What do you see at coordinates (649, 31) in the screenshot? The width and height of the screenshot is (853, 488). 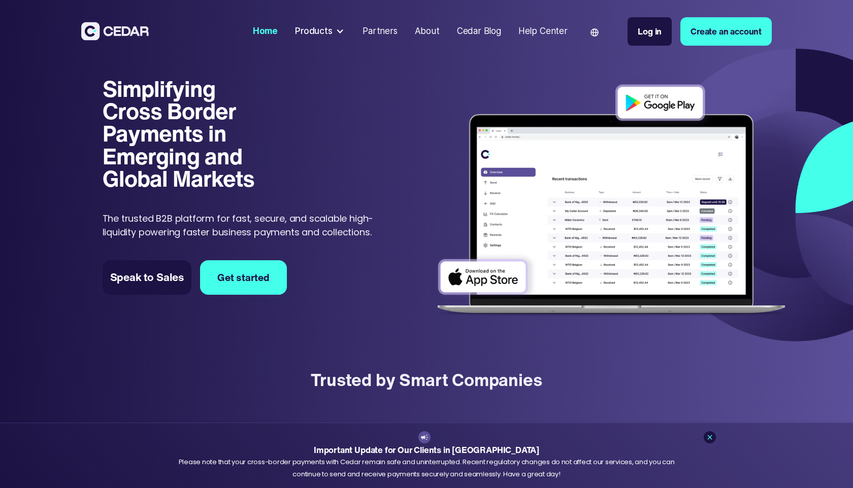 I see `div: Log in` at bounding box center [649, 31].